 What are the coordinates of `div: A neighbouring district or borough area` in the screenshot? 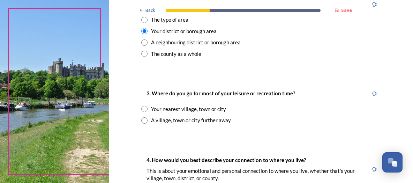 It's located at (196, 42).